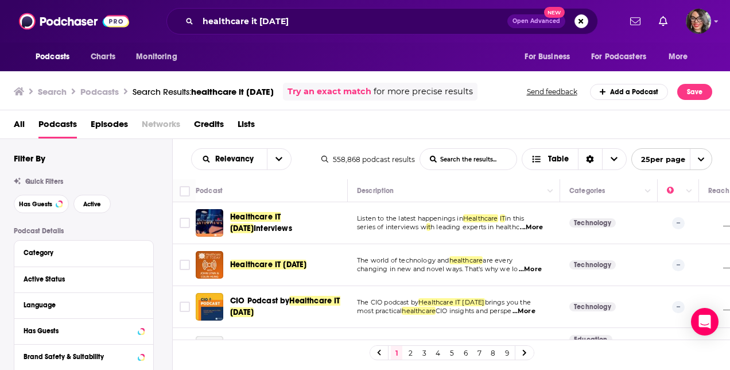 The width and height of the screenshot is (730, 370). What do you see at coordinates (388, 302) in the screenshot?
I see `span: The CIO podcast by` at bounding box center [388, 302].